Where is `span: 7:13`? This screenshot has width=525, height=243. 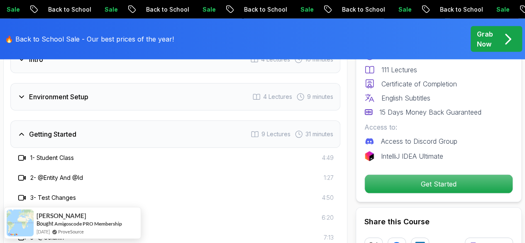 span: 7:13 is located at coordinates (329, 237).